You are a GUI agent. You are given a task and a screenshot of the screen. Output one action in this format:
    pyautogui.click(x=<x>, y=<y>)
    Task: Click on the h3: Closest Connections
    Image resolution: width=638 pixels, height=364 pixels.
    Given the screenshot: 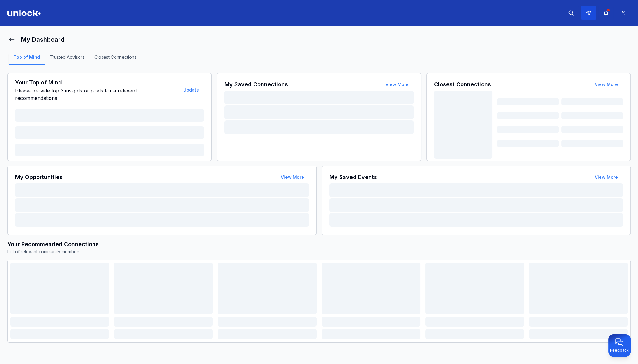 What is the action you would take?
    pyautogui.click(x=463, y=85)
    